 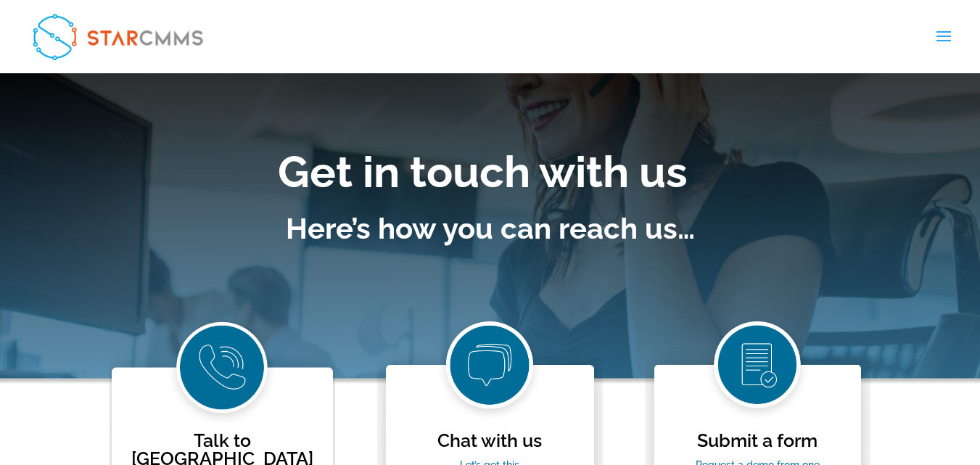 I want to click on p: Here’s how you can reach us…, so click(x=490, y=228).